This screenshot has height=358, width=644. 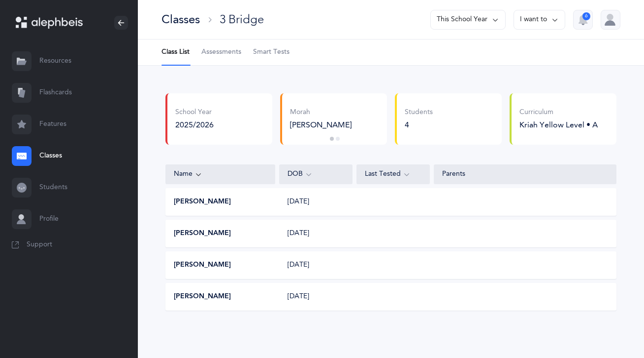 What do you see at coordinates (195, 125) in the screenshot?
I see `div: 2025/2026` at bounding box center [195, 125].